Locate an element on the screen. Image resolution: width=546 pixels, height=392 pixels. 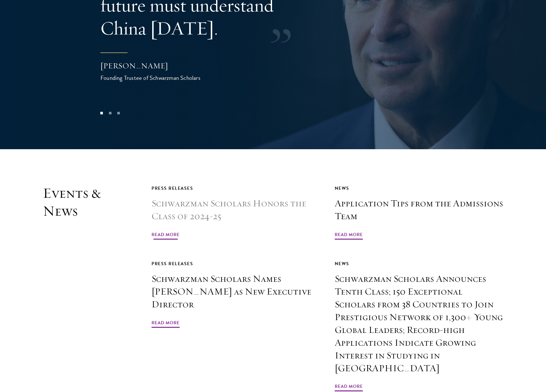
h3: Schwarzman Scholars Announces Tenth Class; 150 Exceptional Scholars from 38 Countries to Join Pre... is located at coordinates (419, 323).